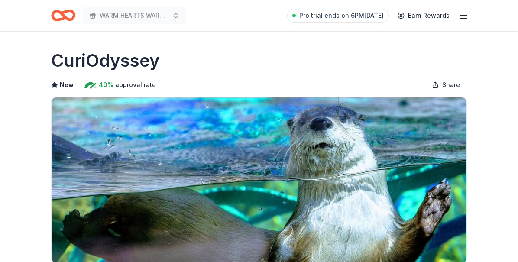 This screenshot has height=262, width=518. I want to click on a: Earn Rewards, so click(424, 16).